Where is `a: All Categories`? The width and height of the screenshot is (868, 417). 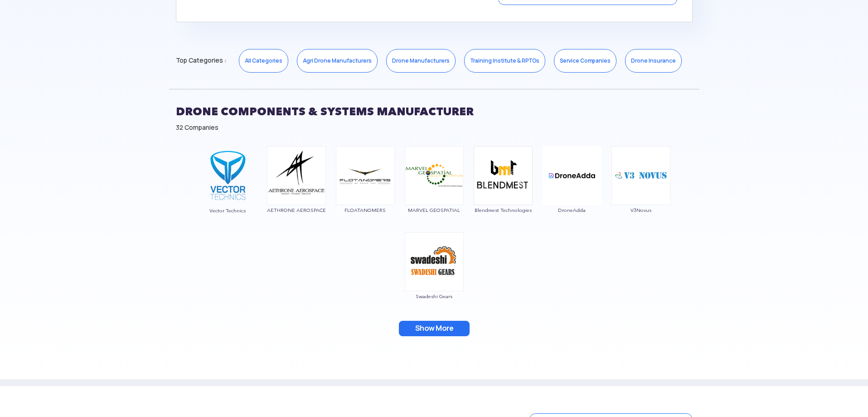
a: All Categories is located at coordinates (263, 61).